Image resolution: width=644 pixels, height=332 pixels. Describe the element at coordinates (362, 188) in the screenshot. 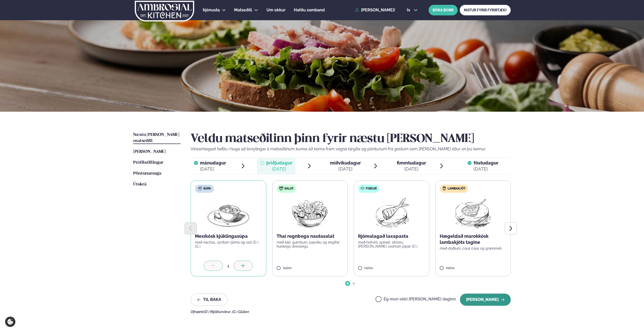

I see `img: fish.svg` at that location.